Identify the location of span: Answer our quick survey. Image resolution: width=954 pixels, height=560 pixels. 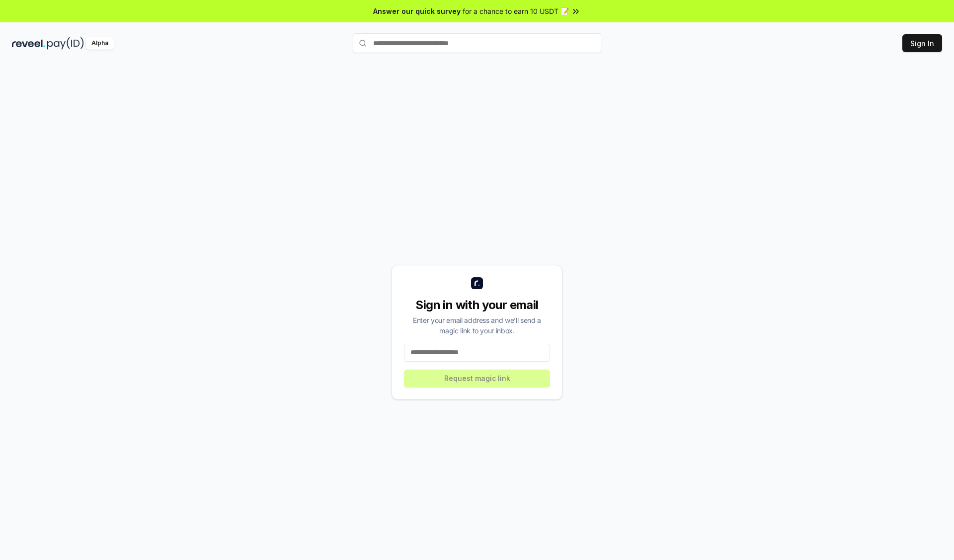
(417, 11).